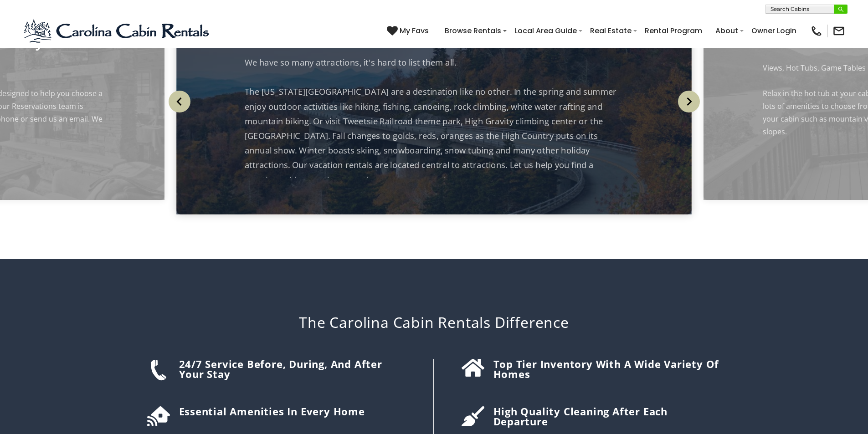  Describe the element at coordinates (689, 102) in the screenshot. I see `button: Next` at that location.